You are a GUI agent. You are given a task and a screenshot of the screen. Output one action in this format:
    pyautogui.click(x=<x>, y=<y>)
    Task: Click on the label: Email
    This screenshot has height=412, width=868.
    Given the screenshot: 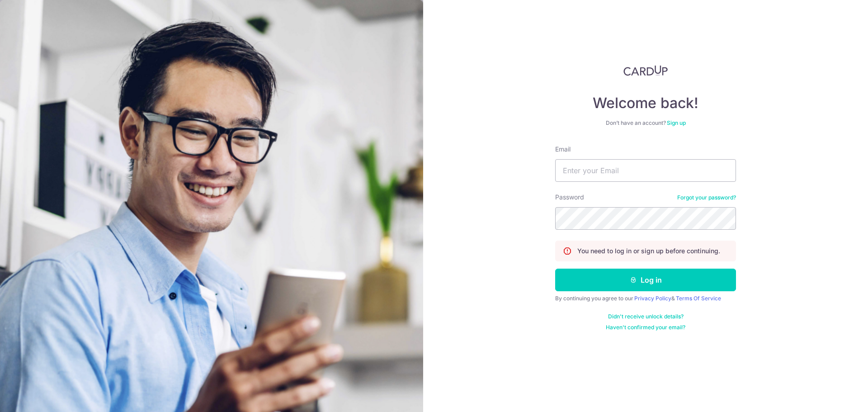 What is the action you would take?
    pyautogui.click(x=563, y=149)
    